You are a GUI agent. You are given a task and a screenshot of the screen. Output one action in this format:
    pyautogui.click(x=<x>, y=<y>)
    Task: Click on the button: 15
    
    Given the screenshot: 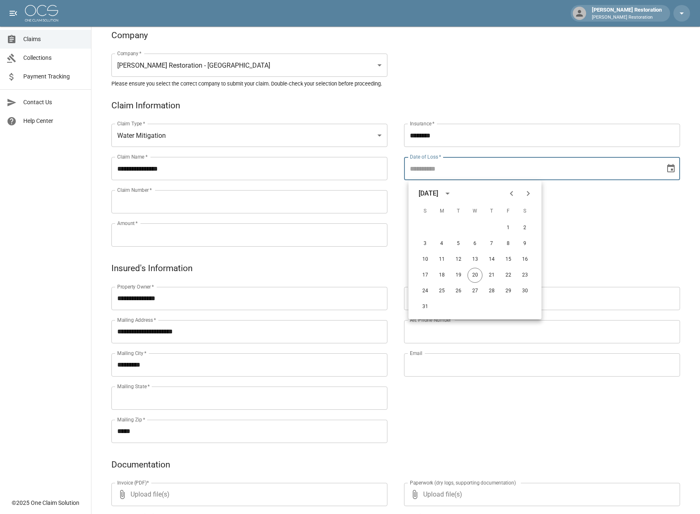 What is the action you would take?
    pyautogui.click(x=508, y=260)
    